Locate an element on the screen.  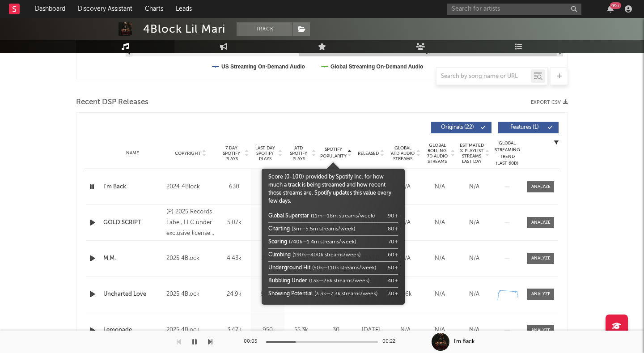
span: (3m—5.5m streams/week) is located at coordinates (323, 229).